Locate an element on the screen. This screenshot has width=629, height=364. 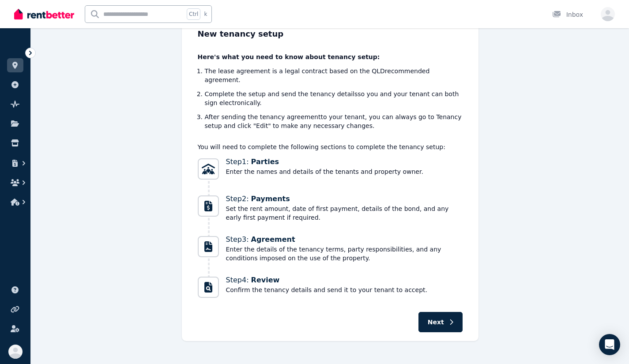
h2: New tenancy setup is located at coordinates (330, 34).